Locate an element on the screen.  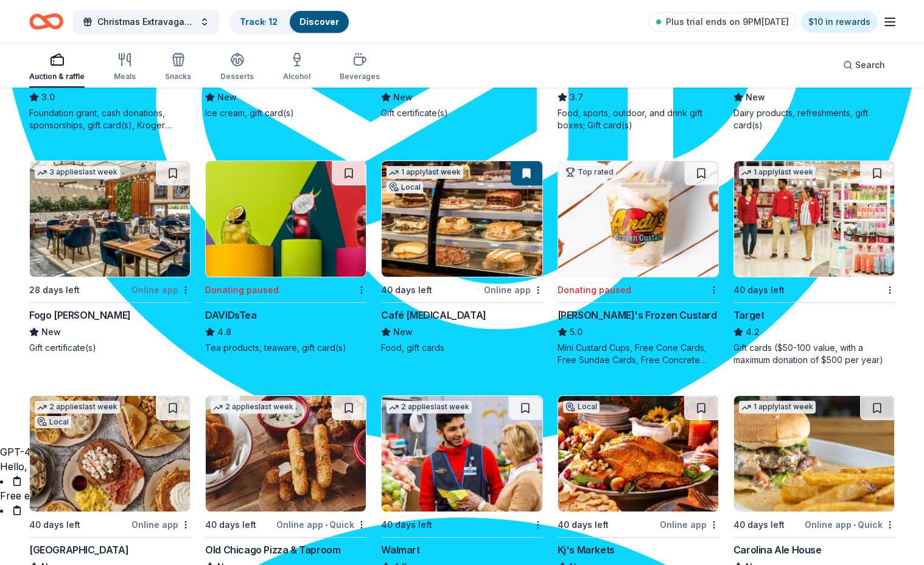
div: Top rated is located at coordinates (589, 172).